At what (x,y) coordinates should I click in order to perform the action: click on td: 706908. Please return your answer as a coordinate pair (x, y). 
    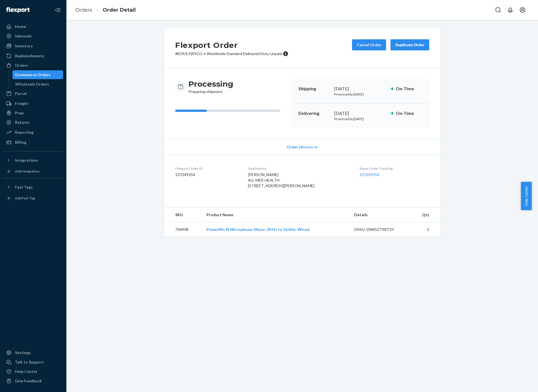
    Looking at the image, I should click on (183, 229).